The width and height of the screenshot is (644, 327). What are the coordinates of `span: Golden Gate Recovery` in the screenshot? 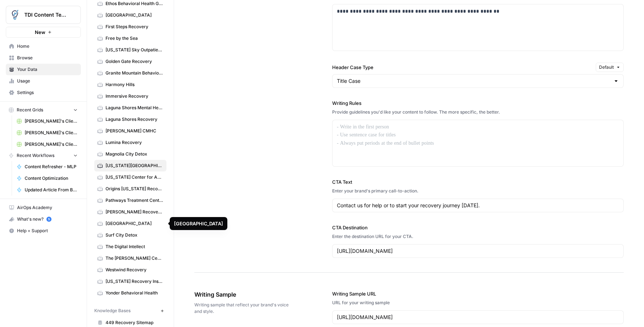 It's located at (134, 62).